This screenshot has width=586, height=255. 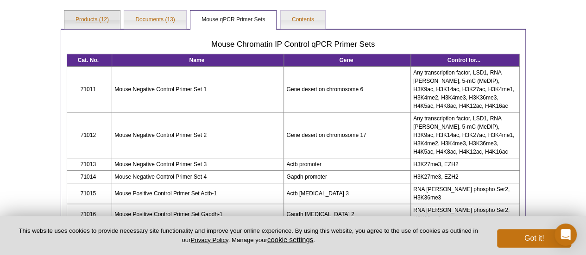 What do you see at coordinates (155, 20) in the screenshot?
I see `a: Documents (13)` at bounding box center [155, 20].